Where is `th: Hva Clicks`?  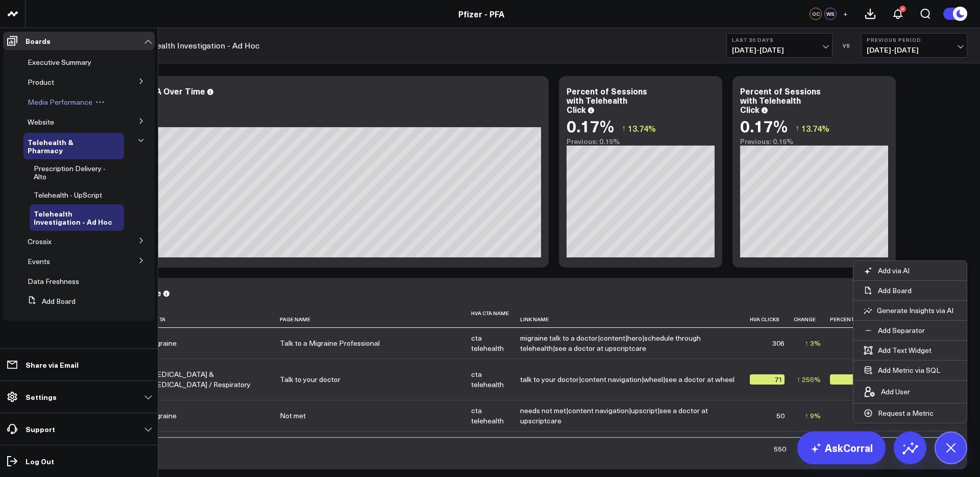
th: Hva Clicks is located at coordinates (772, 316).